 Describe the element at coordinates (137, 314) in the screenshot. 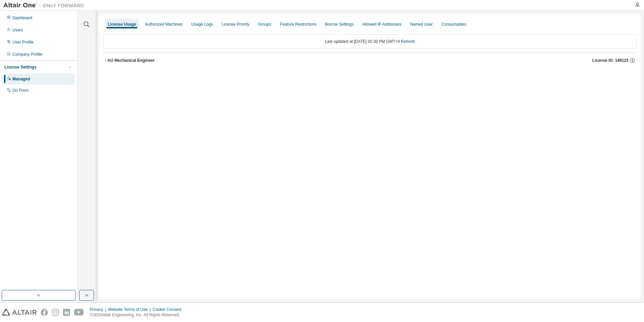

I see `p: © 2025 Altair Engineering, Inc. All Rights Reserved.` at that location.